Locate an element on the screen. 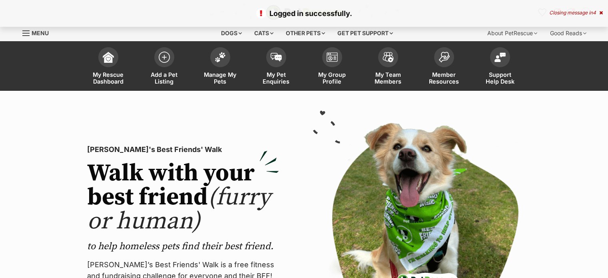 The height and width of the screenshot is (278, 608). span: Manage My Pets is located at coordinates (220, 78).